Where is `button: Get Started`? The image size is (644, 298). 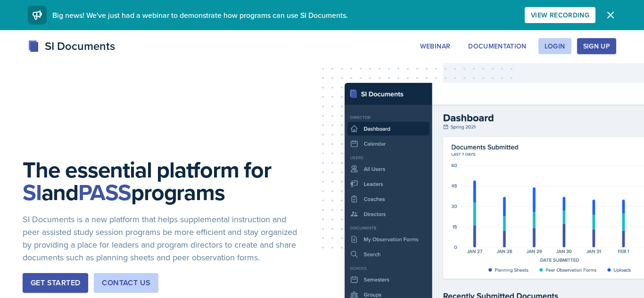
button: Get Started is located at coordinates (55, 283).